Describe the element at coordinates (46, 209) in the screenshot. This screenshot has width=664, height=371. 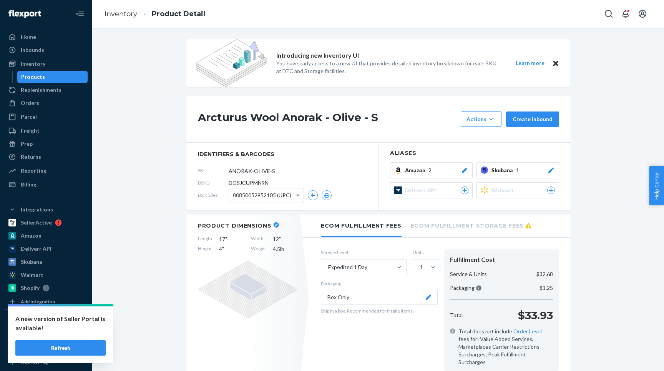
I see `button: Integrations` at that location.